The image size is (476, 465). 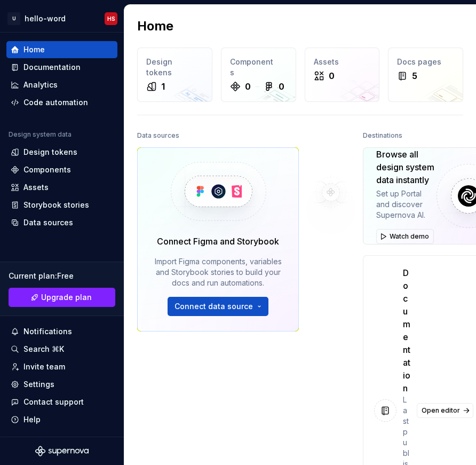 What do you see at coordinates (445, 411) in the screenshot?
I see `a: Open editor` at bounding box center [445, 411].